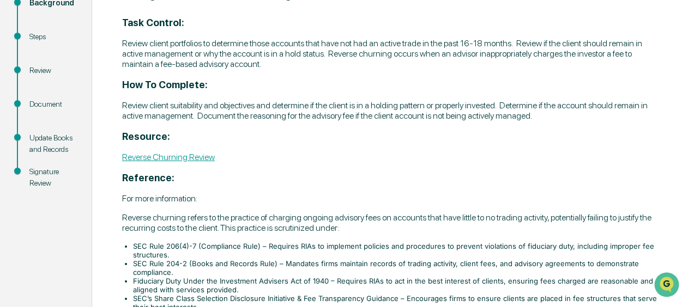 This screenshot has height=307, width=688. Describe the element at coordinates (112, 142) in the screenshot. I see `span: Attestations` at that location.